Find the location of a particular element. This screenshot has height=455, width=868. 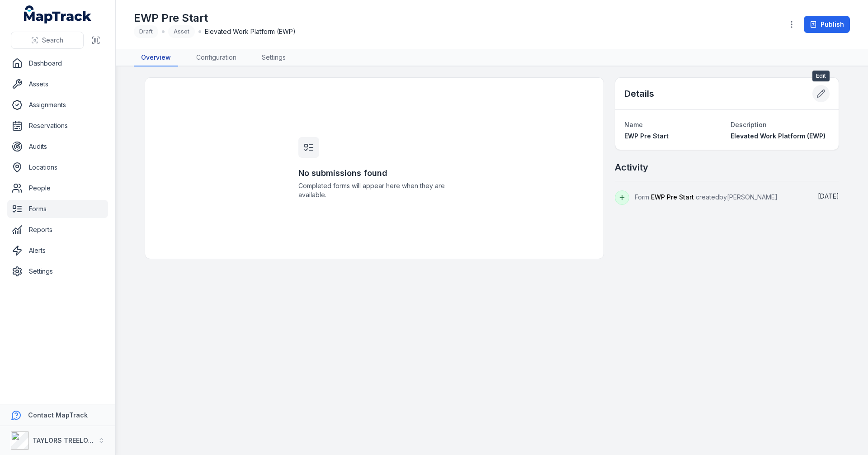

a: Audits is located at coordinates (57, 146).